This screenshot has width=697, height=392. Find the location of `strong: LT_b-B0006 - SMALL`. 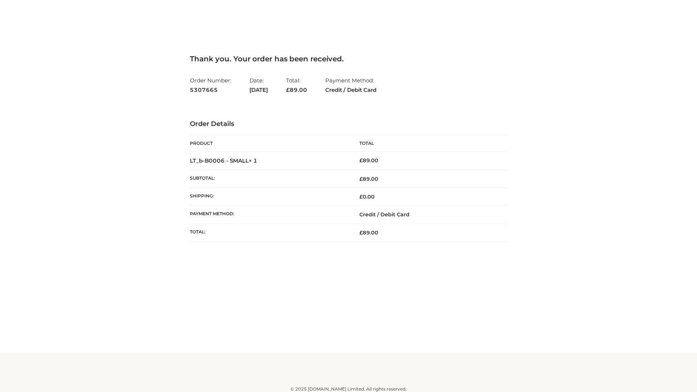

strong: LT_b-B0006 - SMALL is located at coordinates (224, 160).